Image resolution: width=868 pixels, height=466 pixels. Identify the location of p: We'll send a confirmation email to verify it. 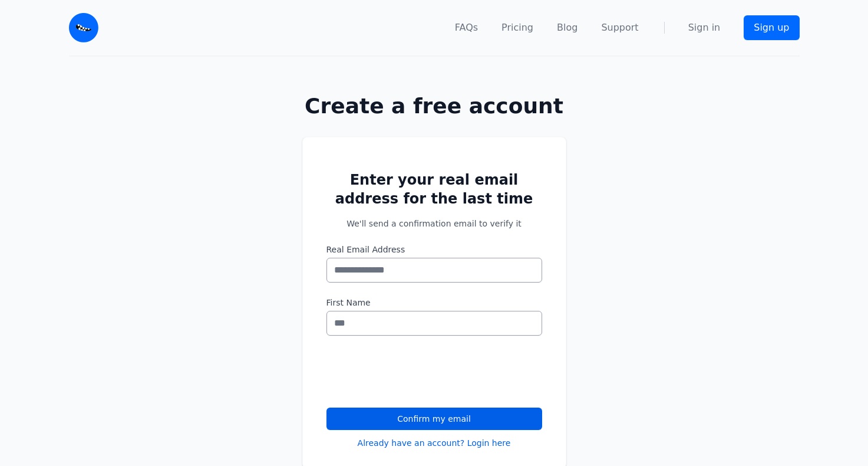
(434, 223).